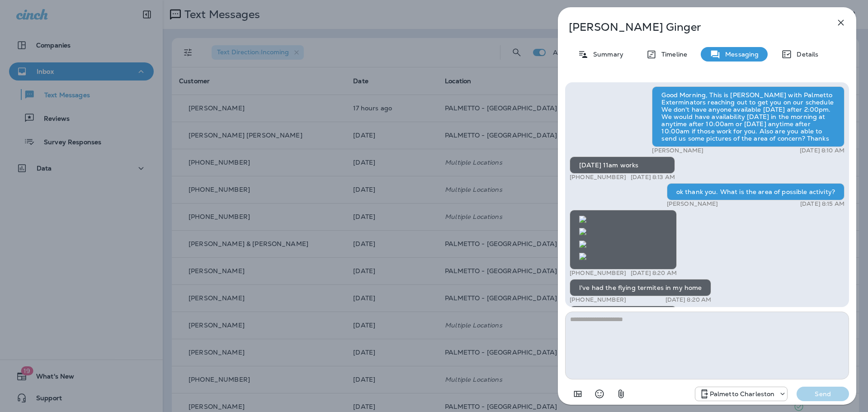 The image size is (868, 412). Describe the element at coordinates (605, 54) in the screenshot. I see `p: Summary` at that location.